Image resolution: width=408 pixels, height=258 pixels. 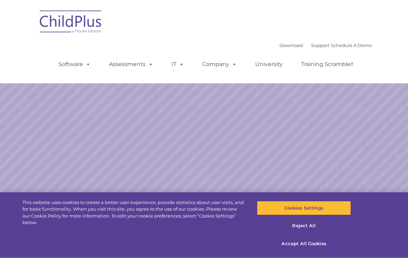 What do you see at coordinates (131, 64) in the screenshot?
I see `a: Assessments` at bounding box center [131, 64].